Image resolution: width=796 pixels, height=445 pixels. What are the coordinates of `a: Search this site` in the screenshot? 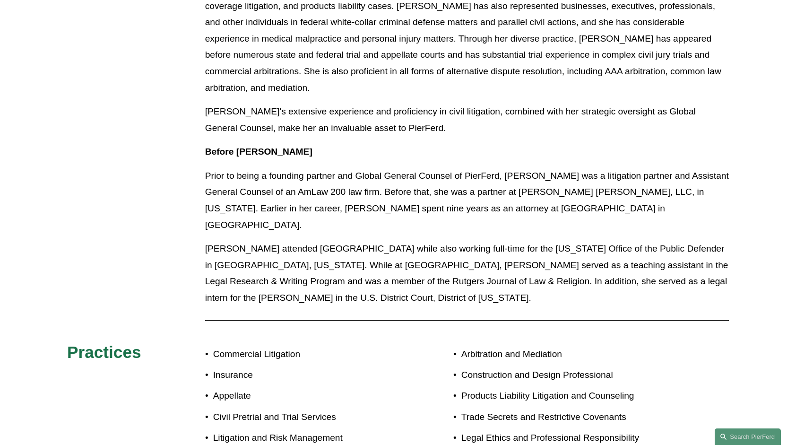 It's located at (748, 436).